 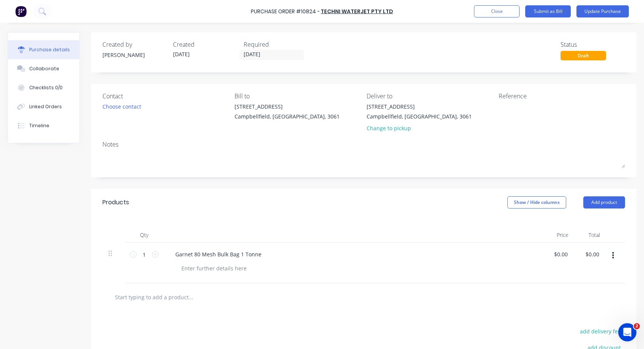 What do you see at coordinates (285, 11) in the screenshot?
I see `div: Purchase Order #10824 -` at bounding box center [285, 11].